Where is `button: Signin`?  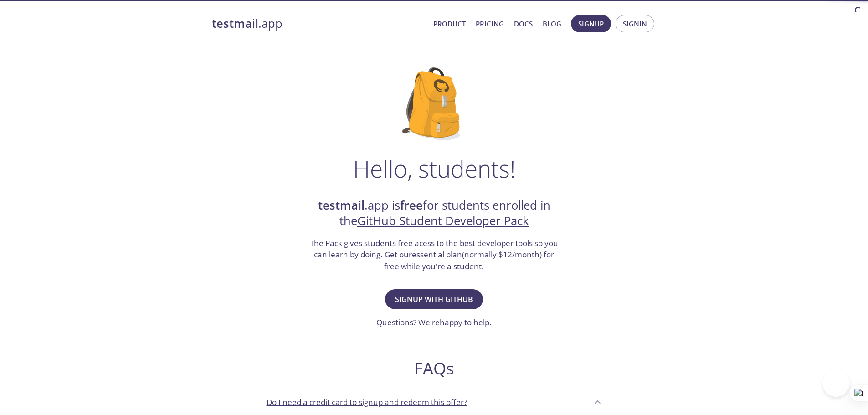 button: Signin is located at coordinates (635, 24).